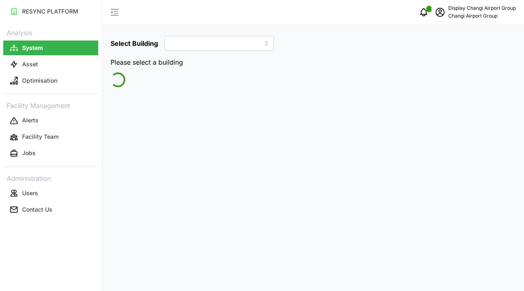  Describe the element at coordinates (440, 12) in the screenshot. I see `button: schedule` at that location.